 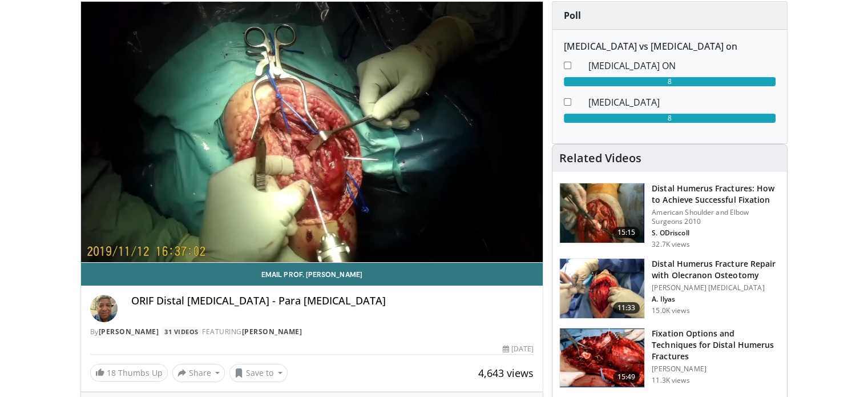 What do you see at coordinates (506, 373) in the screenshot?
I see `span: 4,643 views` at bounding box center [506, 373].